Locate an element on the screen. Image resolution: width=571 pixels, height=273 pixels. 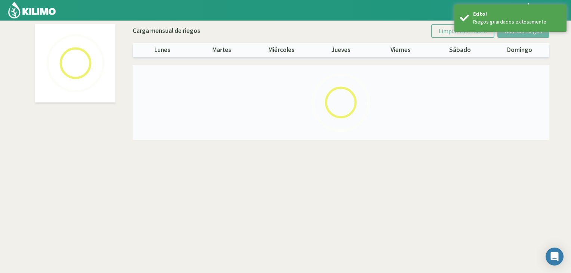
p: martes is located at coordinates (222, 50).